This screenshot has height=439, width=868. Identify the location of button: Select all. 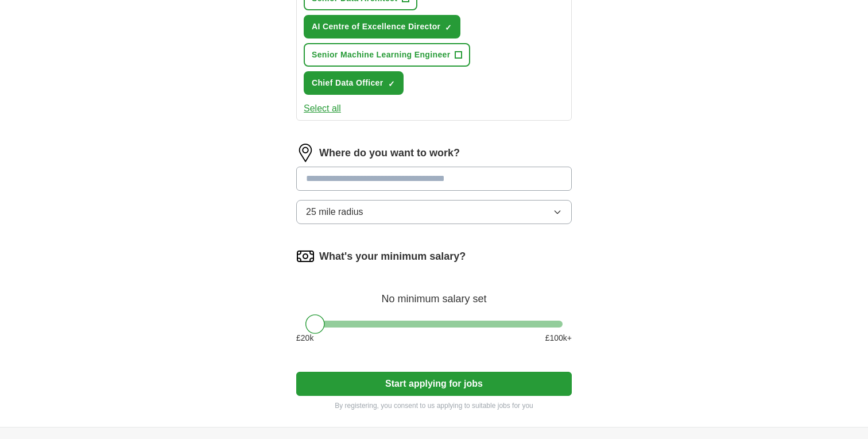
(322, 109).